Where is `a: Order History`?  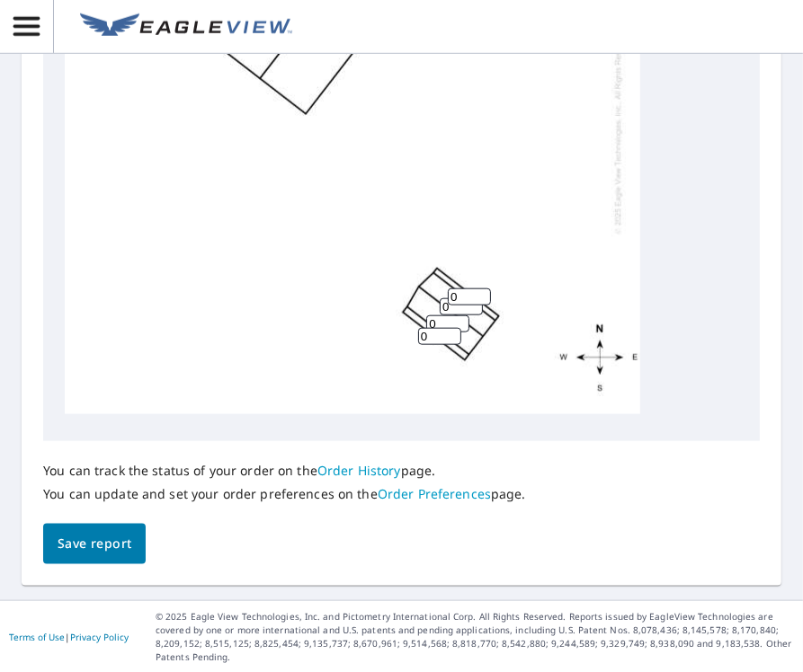
a: Order History is located at coordinates (359, 470).